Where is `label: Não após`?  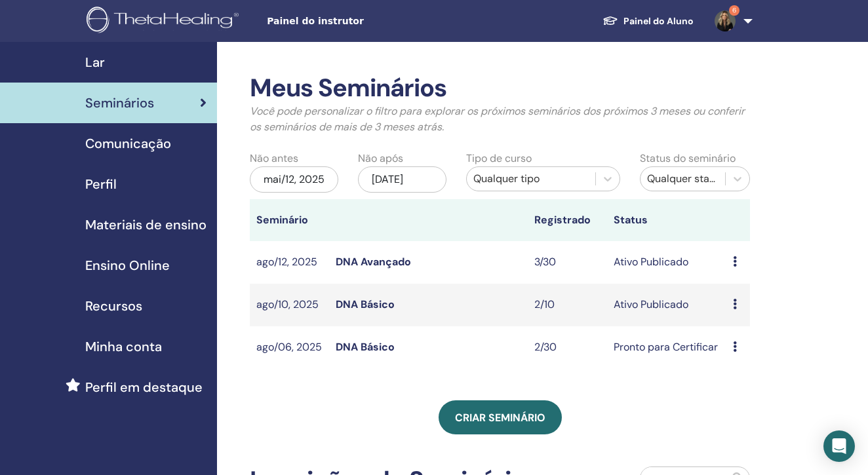 label: Não após is located at coordinates (380, 158).